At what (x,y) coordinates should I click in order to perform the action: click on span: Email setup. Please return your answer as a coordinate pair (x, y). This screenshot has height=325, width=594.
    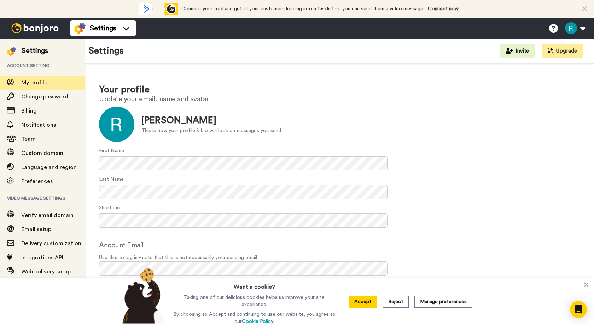
    Looking at the image, I should click on (36, 230).